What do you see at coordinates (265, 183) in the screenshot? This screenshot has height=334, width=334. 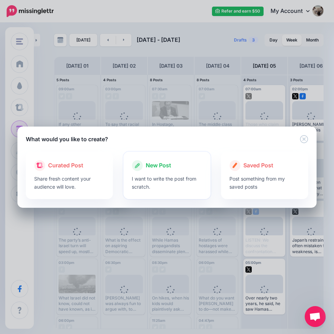 I see `p: Post something from my saved posts` at bounding box center [265, 183].